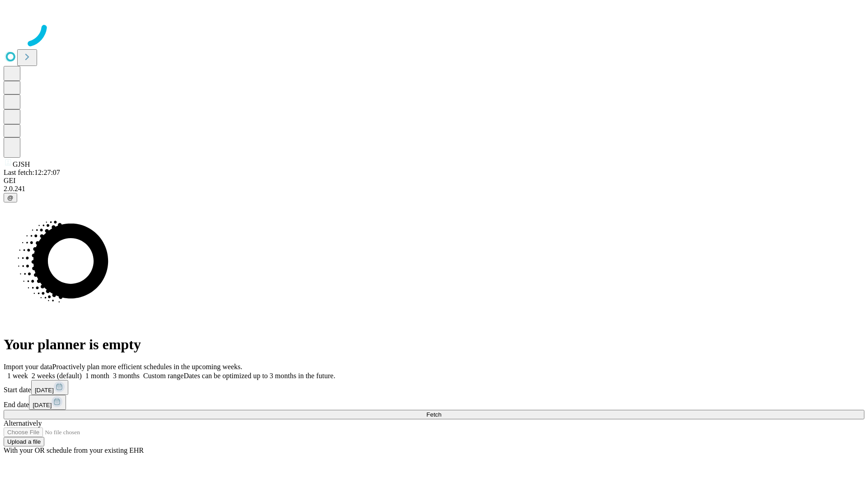 The width and height of the screenshot is (868, 488). I want to click on div: 2.0.241, so click(434, 189).